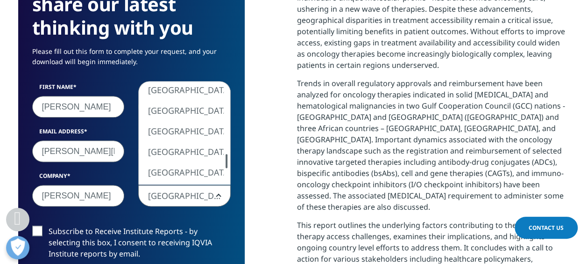  I want to click on label: Email Address, so click(79, 134).